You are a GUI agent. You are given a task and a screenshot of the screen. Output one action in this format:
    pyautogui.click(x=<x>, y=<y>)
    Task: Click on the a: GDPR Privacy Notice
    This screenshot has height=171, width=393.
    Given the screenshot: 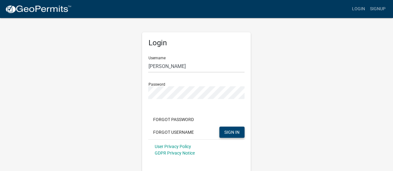 What is the action you would take?
    pyautogui.click(x=174, y=153)
    